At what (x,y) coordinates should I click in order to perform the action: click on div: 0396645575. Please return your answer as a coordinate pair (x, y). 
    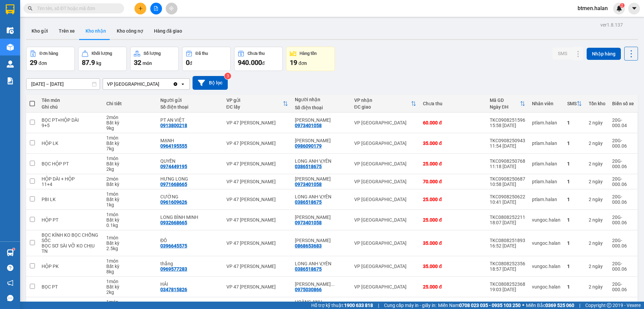
    Looking at the image, I should click on (174, 246).